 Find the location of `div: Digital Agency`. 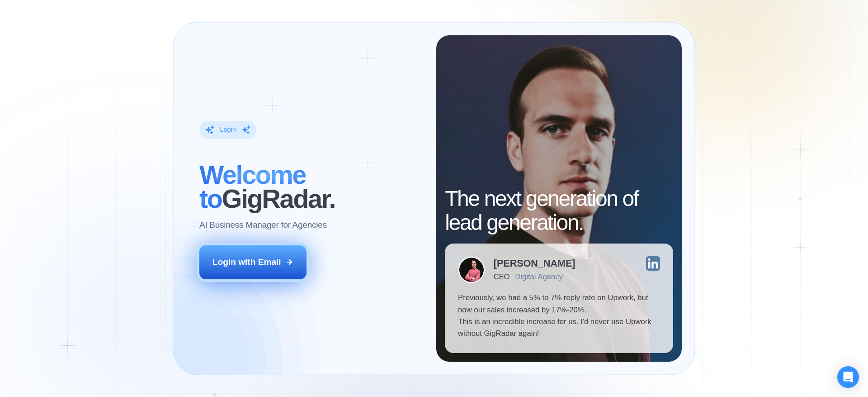

div: Digital Agency is located at coordinates (539, 276).